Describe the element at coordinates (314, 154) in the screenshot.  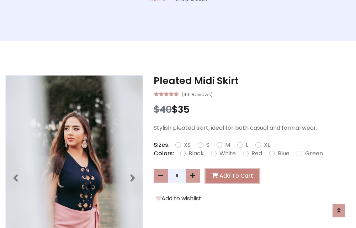
I see `label: Green` at that location.